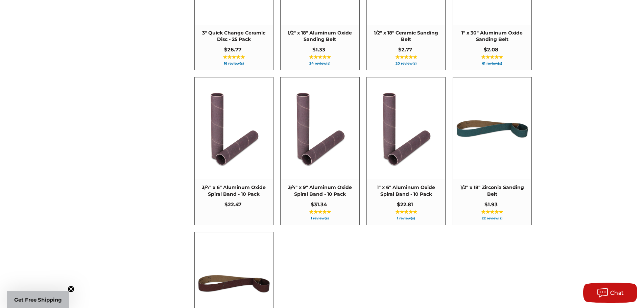 Image resolution: width=644 pixels, height=308 pixels. What do you see at coordinates (406, 129) in the screenshot?
I see `img: 1" x 6" Spiral Bands Aluminum Oxide` at bounding box center [406, 129].